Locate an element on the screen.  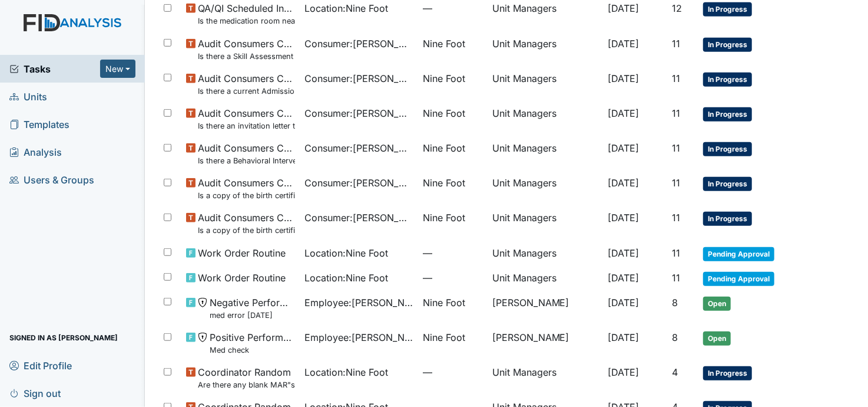
span: Audit Consumers Charts Is there an invitation letter to Parent/Guardian for current years team me... is located at coordinates (247, 118).